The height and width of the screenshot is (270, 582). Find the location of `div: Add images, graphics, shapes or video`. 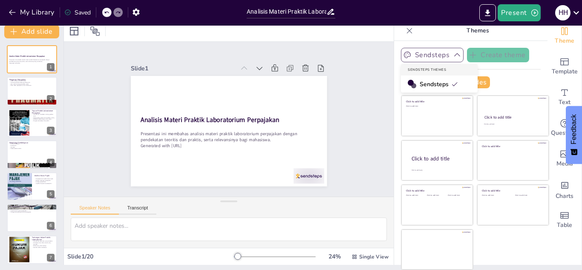

div: Add images, graphics, shapes or video is located at coordinates (565, 159).